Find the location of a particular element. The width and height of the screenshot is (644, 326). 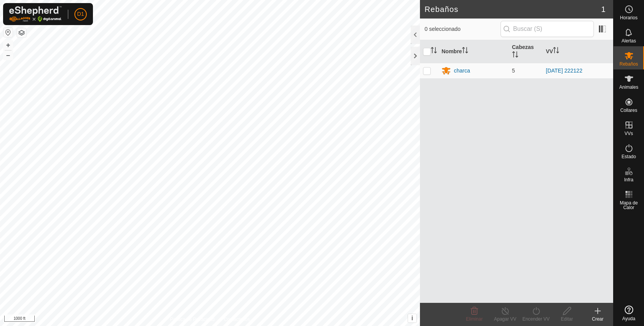

span: Mapa de Calor is located at coordinates (628, 205).